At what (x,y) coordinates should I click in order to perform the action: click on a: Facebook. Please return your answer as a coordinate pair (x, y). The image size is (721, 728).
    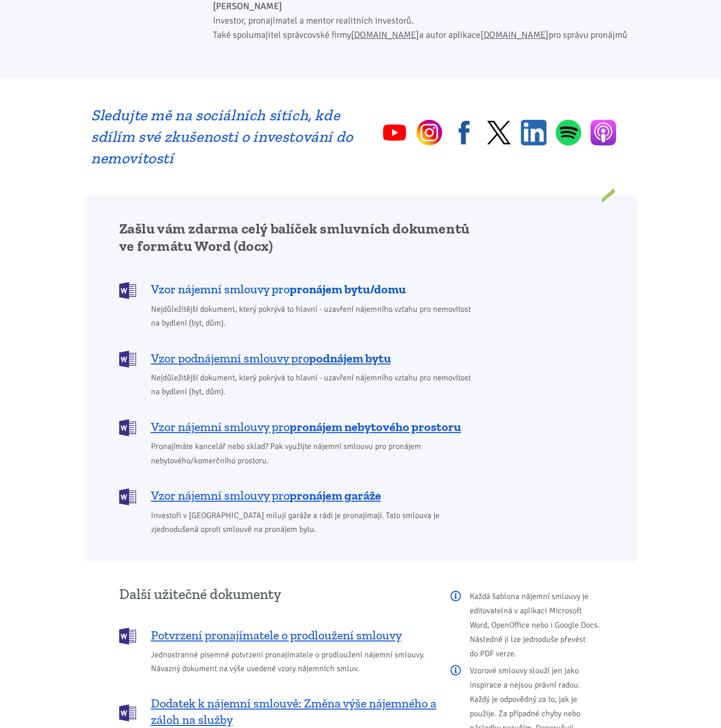
    Looking at the image, I should click on (464, 133).